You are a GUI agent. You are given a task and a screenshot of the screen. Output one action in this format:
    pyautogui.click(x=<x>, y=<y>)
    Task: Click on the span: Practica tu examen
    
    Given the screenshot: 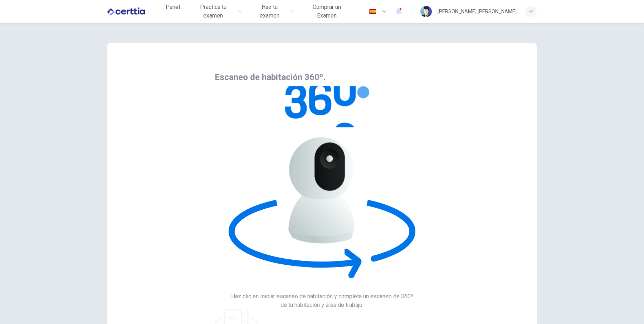 What is the action you would take?
    pyautogui.click(x=213, y=11)
    